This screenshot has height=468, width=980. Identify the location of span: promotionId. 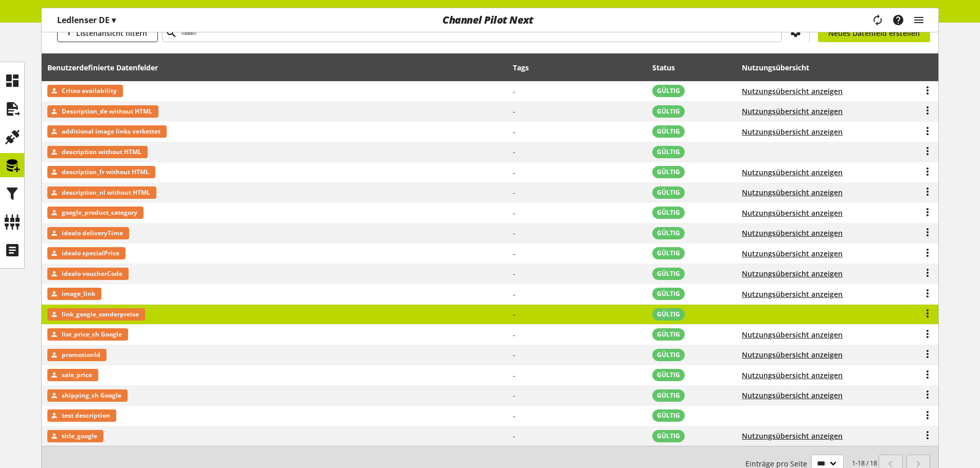
(81, 355).